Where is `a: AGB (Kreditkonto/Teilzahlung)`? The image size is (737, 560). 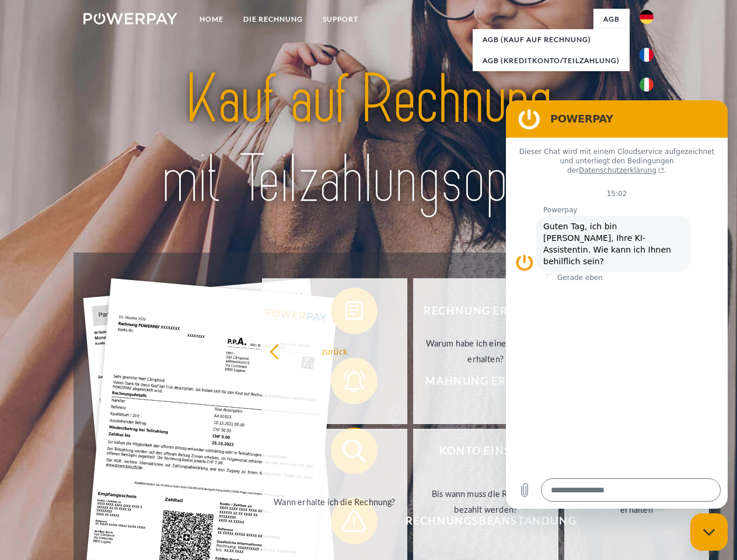
a: AGB (Kreditkonto/Teilzahlung) is located at coordinates (551, 60).